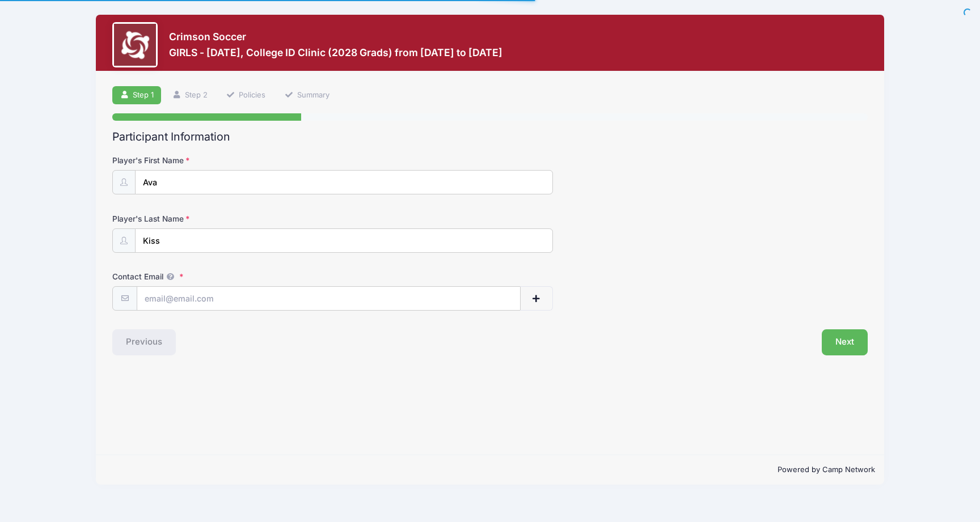 This screenshot has height=522, width=980. Describe the element at coordinates (307, 95) in the screenshot. I see `a: Summary` at that location.